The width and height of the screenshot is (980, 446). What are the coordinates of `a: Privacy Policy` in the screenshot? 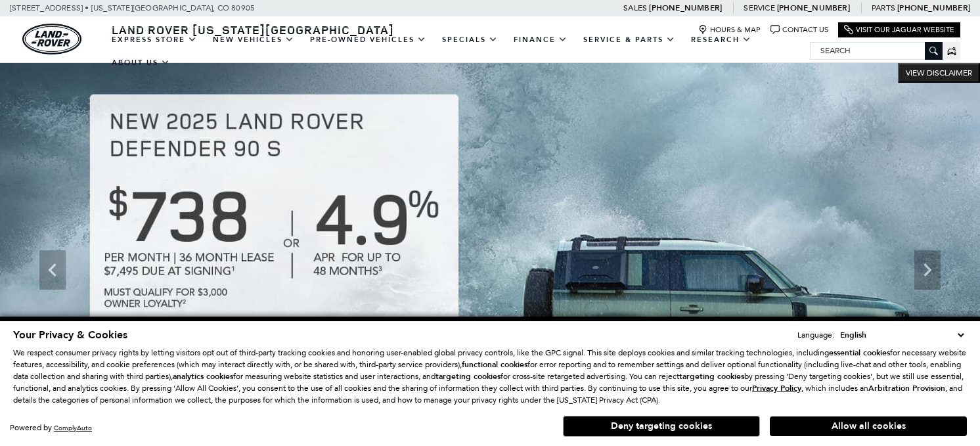 It's located at (777, 388).